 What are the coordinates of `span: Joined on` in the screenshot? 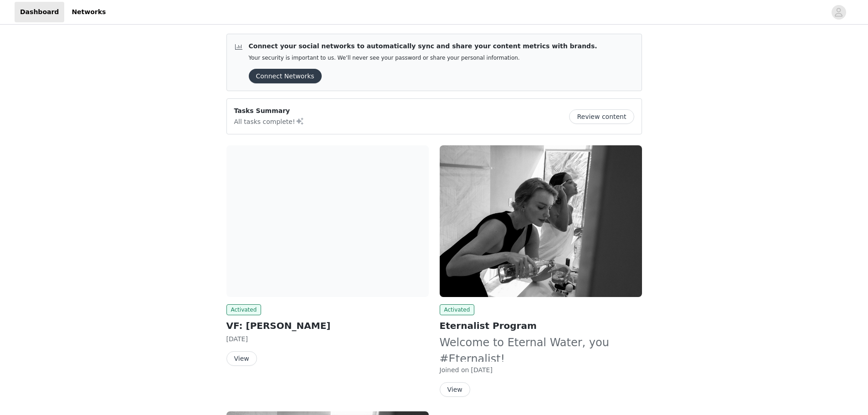 It's located at (454, 370).